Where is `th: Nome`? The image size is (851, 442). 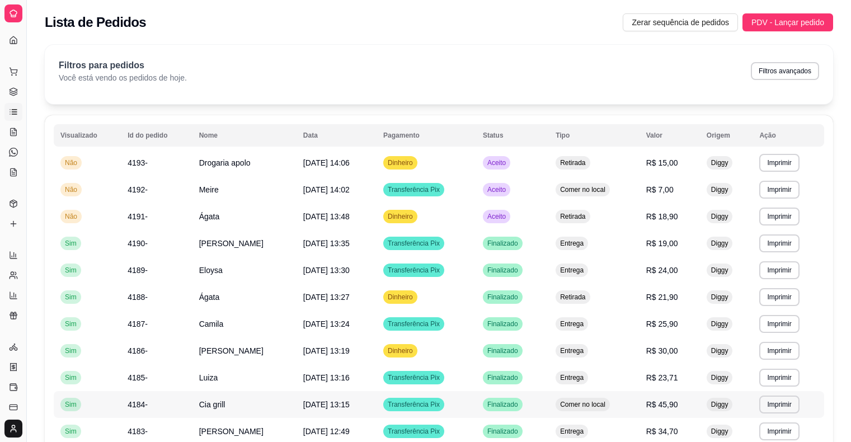 th: Nome is located at coordinates (244, 135).